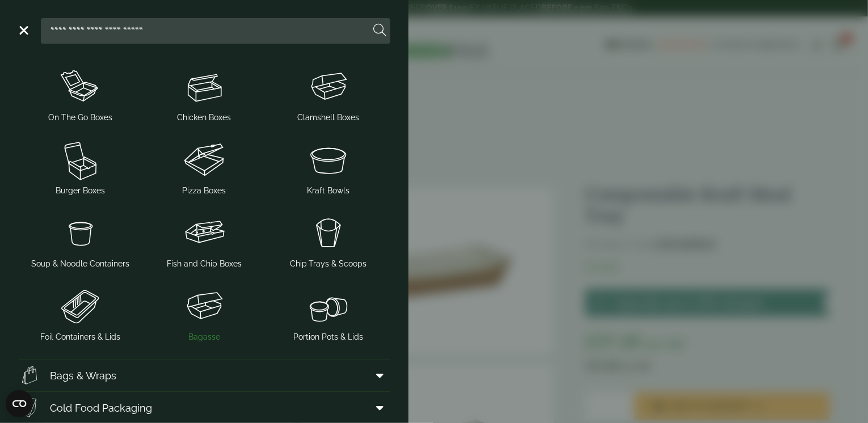  Describe the element at coordinates (101, 408) in the screenshot. I see `span: Cold Food Packaging` at that location.